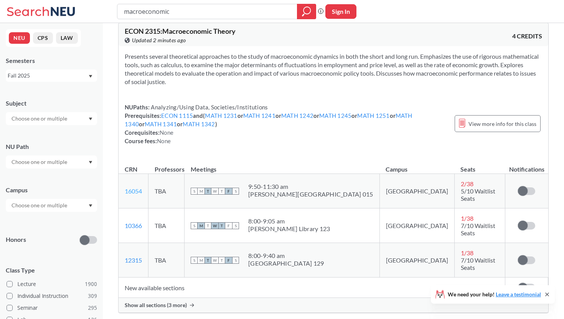 Image resolution: width=564 pixels, height=319 pixels. Describe the element at coordinates (502, 123) in the screenshot. I see `span: View more info for this class` at that location.